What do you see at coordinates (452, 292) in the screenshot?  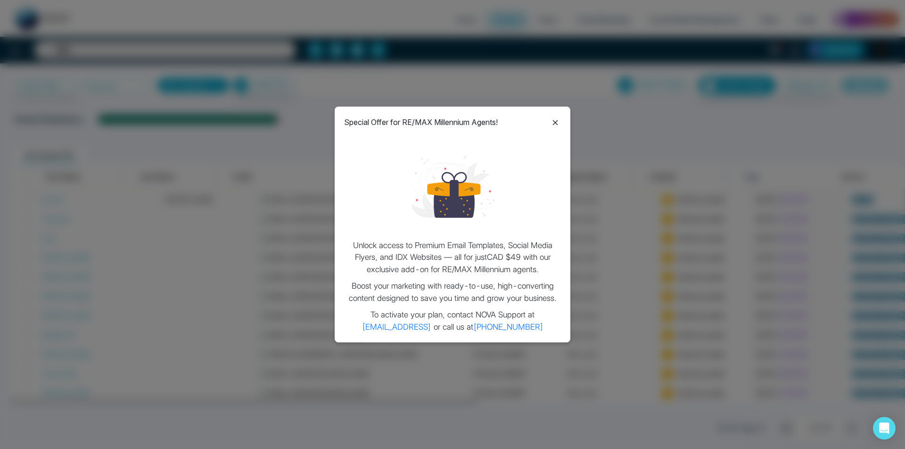 I see `p: Boost your marketing with ready-to-use, high-converting content designed to save you time and gro...` at bounding box center [452, 292].